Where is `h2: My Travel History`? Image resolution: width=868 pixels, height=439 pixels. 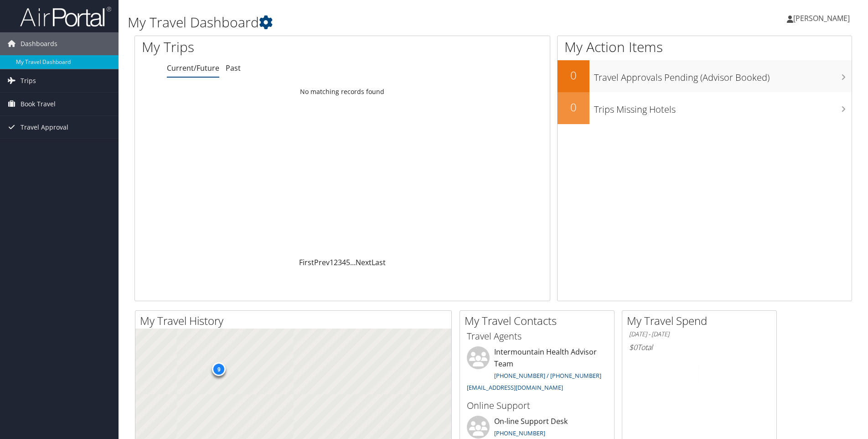
h2: My Travel History is located at coordinates (295, 320).